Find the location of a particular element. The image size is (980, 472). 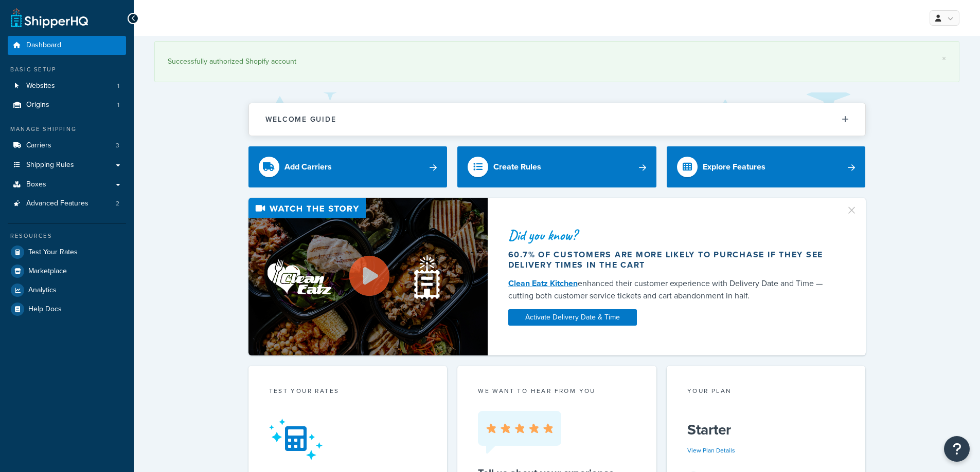

div: Basic Setup is located at coordinates (67, 69).